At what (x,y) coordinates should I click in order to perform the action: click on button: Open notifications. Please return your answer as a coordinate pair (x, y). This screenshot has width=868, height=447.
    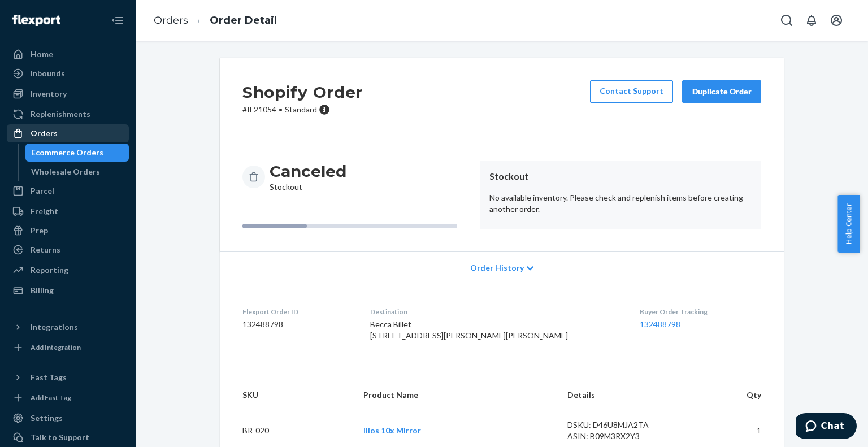
    Looking at the image, I should click on (812, 21).